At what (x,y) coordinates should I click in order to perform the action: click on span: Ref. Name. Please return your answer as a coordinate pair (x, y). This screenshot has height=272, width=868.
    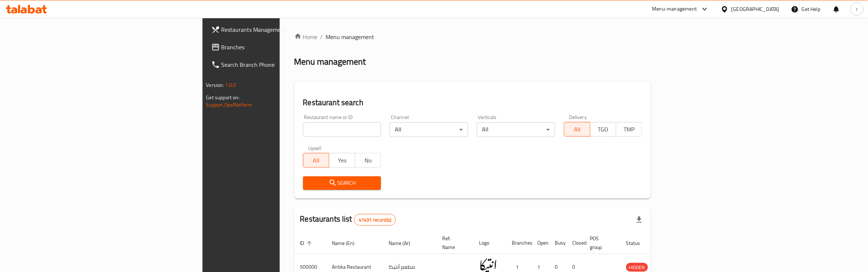
    Looking at the image, I should click on (454, 243).